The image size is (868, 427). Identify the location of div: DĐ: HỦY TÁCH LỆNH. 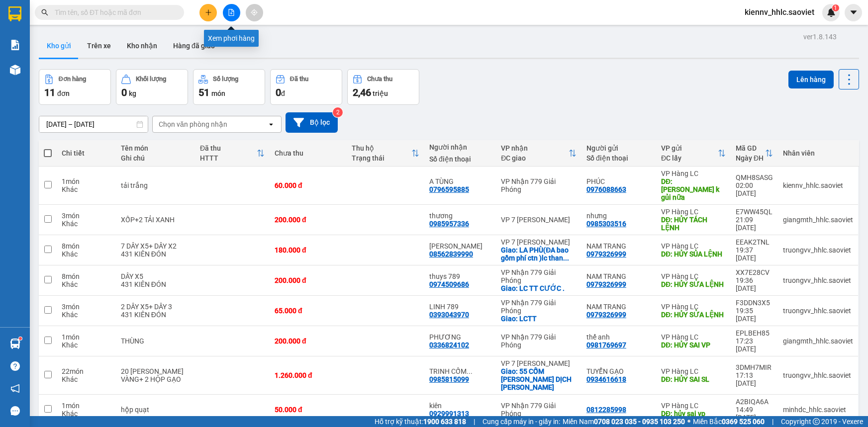
(693, 224).